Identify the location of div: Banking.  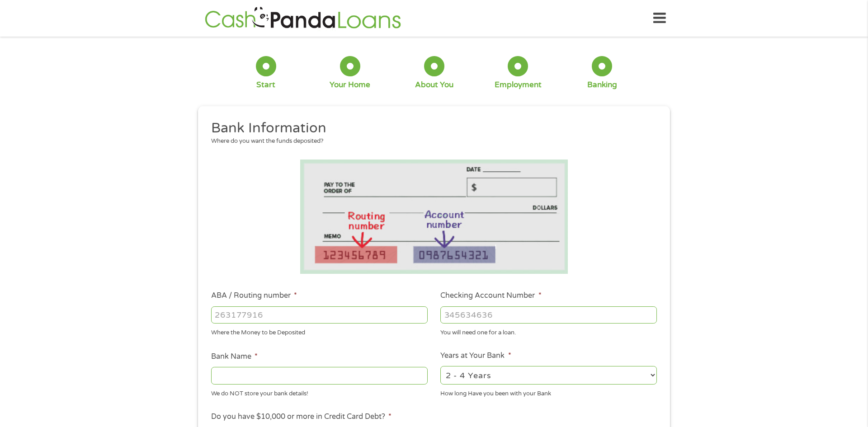
(602, 85).